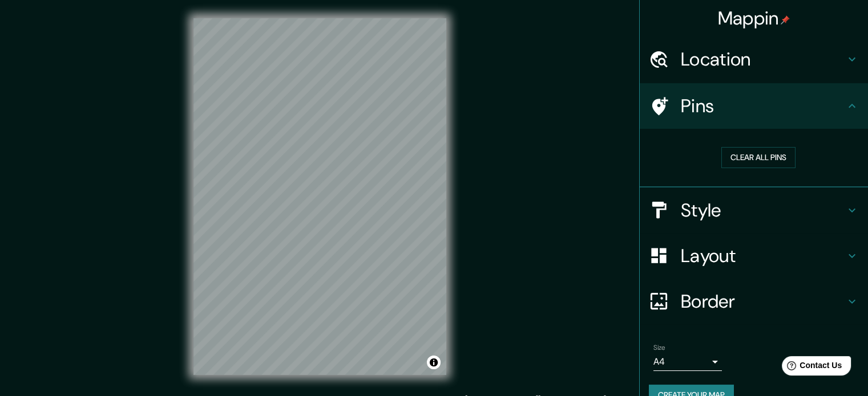  Describe the element at coordinates (763, 211) in the screenshot. I see `h4: Style` at that location.